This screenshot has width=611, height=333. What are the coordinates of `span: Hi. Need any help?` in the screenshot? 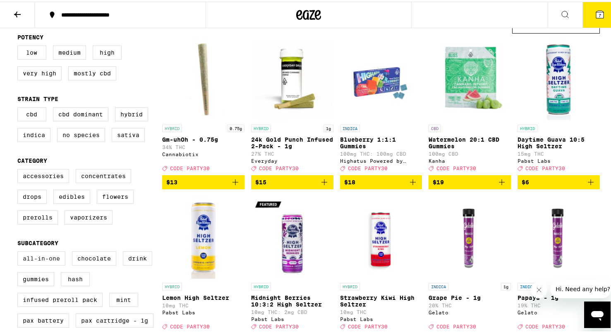 It's located at (32, 9).